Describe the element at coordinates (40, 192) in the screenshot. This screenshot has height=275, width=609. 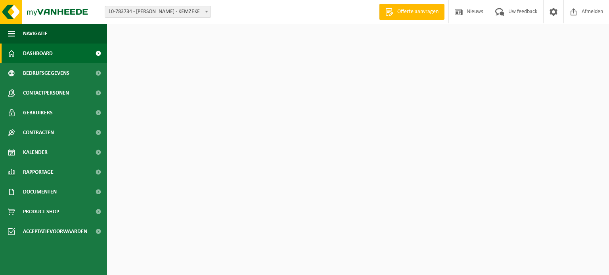
I see `span: Documenten` at that location.